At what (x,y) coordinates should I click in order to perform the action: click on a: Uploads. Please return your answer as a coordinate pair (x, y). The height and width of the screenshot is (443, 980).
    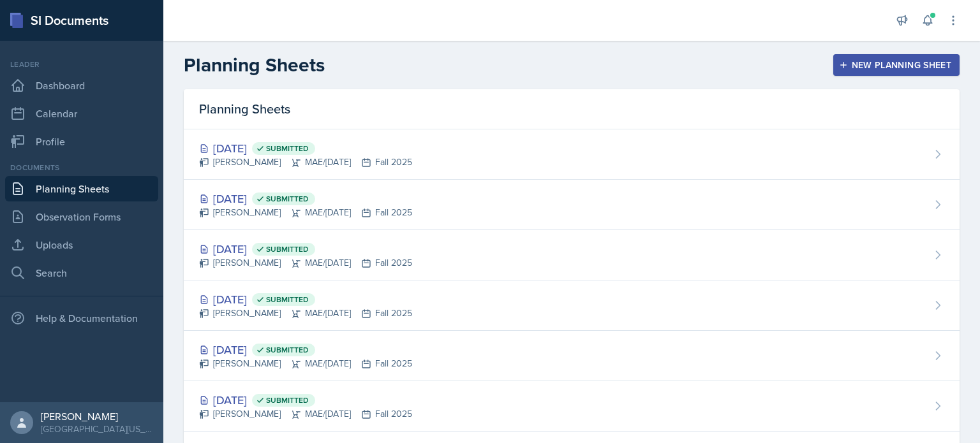
    Looking at the image, I should click on (82, 245).